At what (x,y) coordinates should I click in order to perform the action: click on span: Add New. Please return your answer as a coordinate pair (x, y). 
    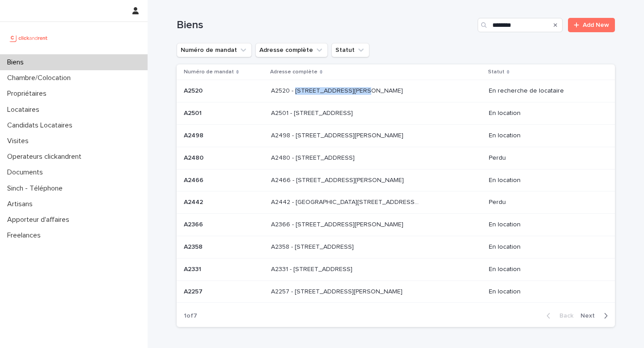
    Looking at the image, I should click on (596, 25).